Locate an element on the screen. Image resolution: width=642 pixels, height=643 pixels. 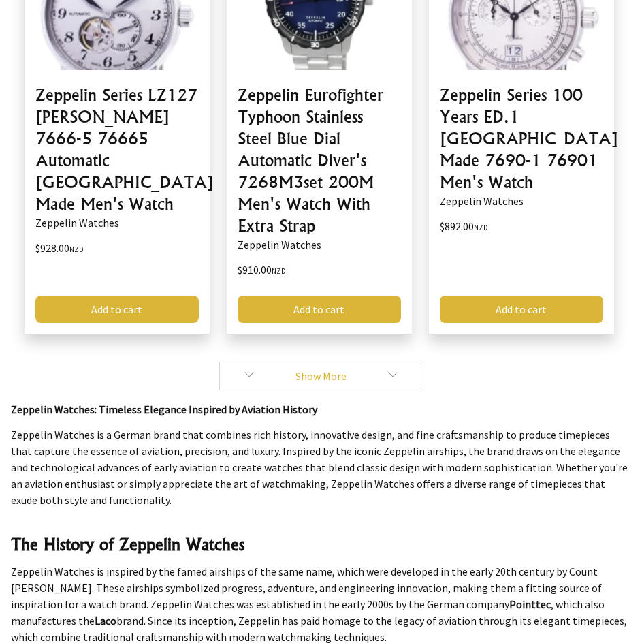
strong: Pointtec is located at coordinates (530, 604).